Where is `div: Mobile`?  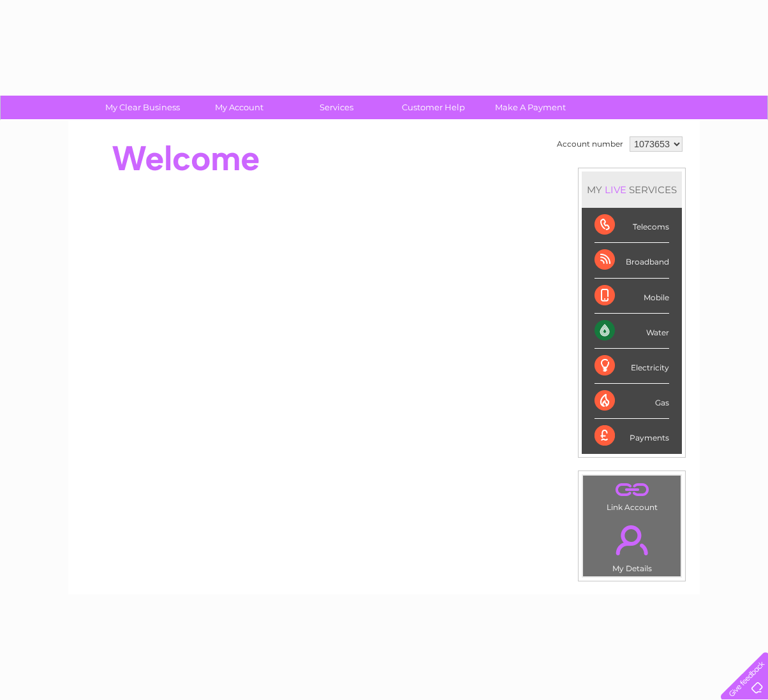
div: Mobile is located at coordinates (632, 296).